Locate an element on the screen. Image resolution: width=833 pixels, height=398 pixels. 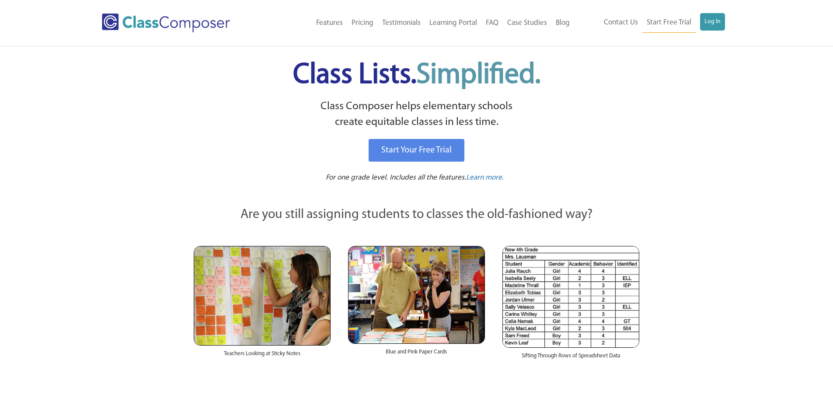
p: Class Composer helps elementary schools create equitable classes in less time. is located at coordinates (417, 115).